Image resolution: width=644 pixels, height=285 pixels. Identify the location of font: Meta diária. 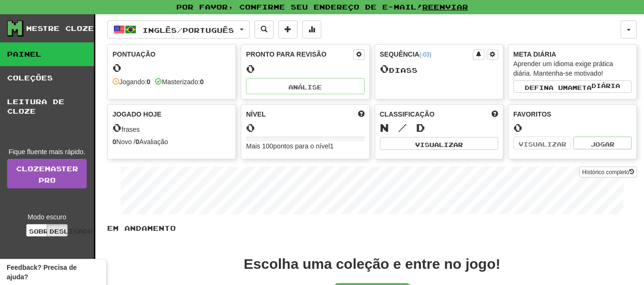
(535, 54).